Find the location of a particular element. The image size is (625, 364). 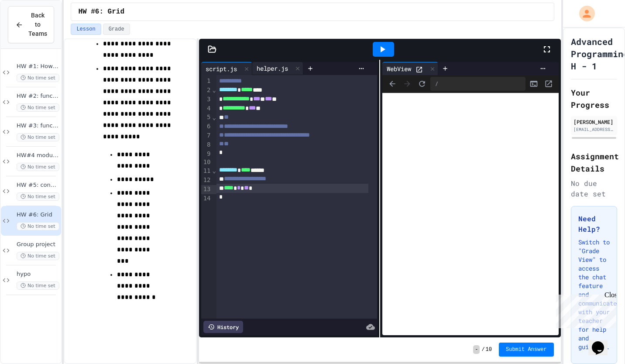

div: 6 is located at coordinates (207, 127).